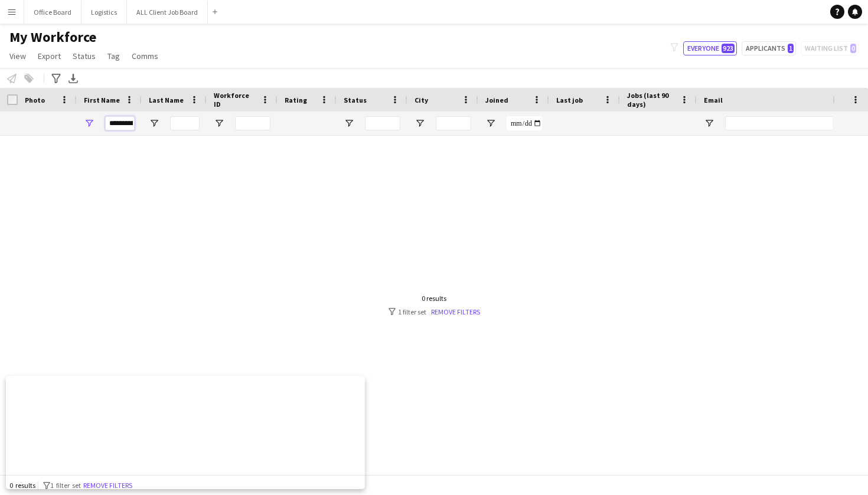 This screenshot has width=868, height=495. What do you see at coordinates (713, 100) in the screenshot?
I see `span: Email` at bounding box center [713, 100].